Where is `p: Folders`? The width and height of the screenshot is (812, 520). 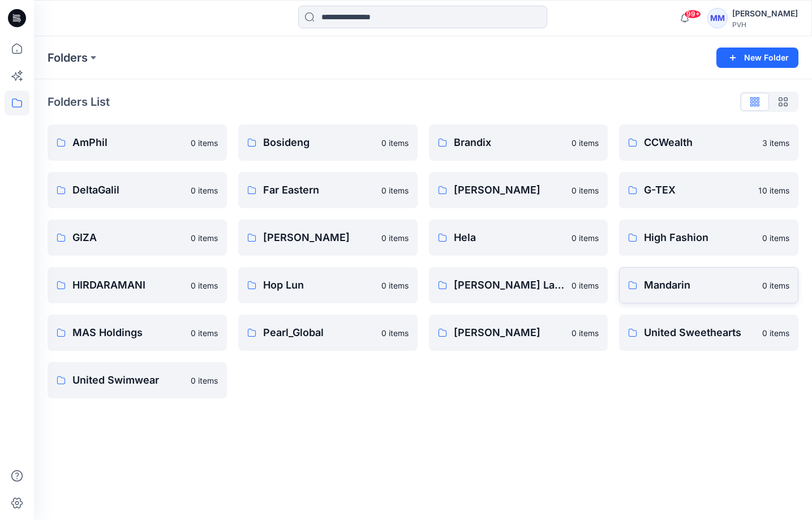
p: Folders is located at coordinates (67, 58).